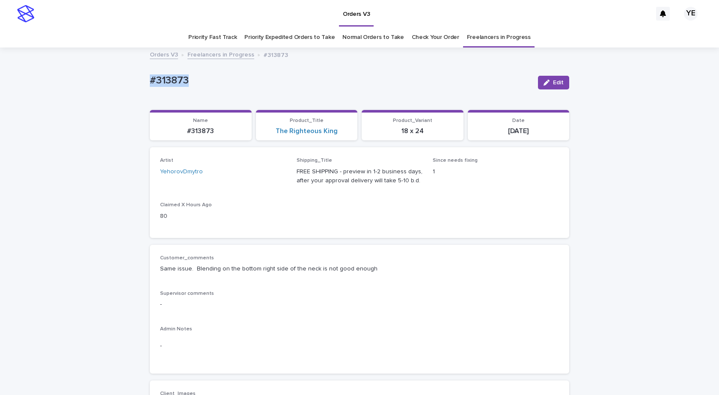 This screenshot has height=395, width=719. What do you see at coordinates (307, 121) in the screenshot?
I see `span: Product_Title` at bounding box center [307, 121].